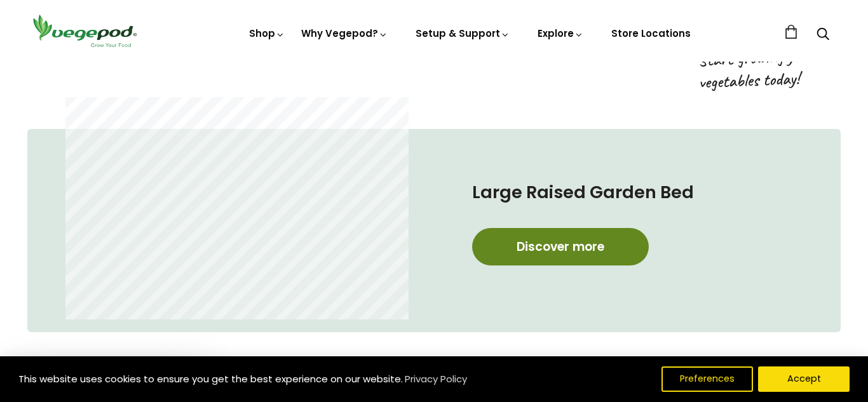 The height and width of the screenshot is (402, 868). What do you see at coordinates (463, 33) in the screenshot?
I see `a: Setup & Support` at bounding box center [463, 33].